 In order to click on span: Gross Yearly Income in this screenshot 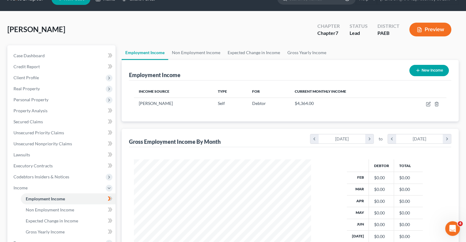, I will do `click(45, 232)`.